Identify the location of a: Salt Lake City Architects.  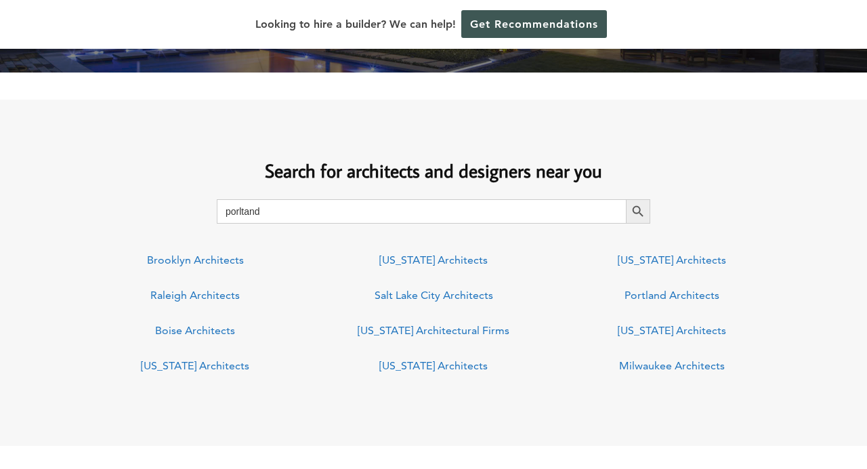
(434, 295).